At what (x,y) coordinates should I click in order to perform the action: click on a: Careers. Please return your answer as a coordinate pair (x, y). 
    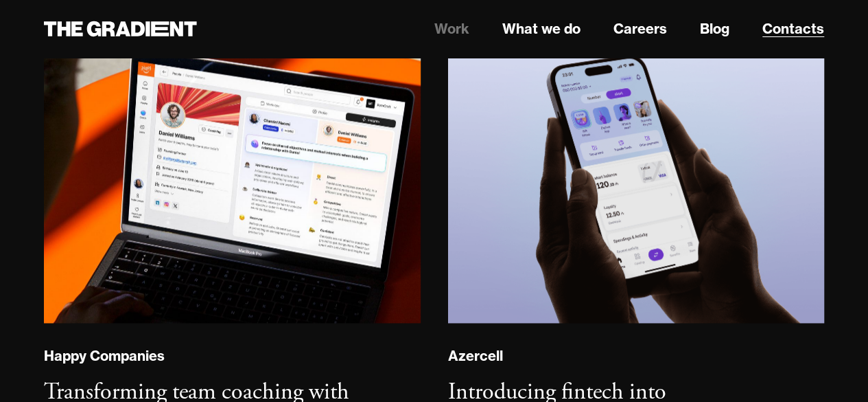
    Looking at the image, I should click on (640, 29).